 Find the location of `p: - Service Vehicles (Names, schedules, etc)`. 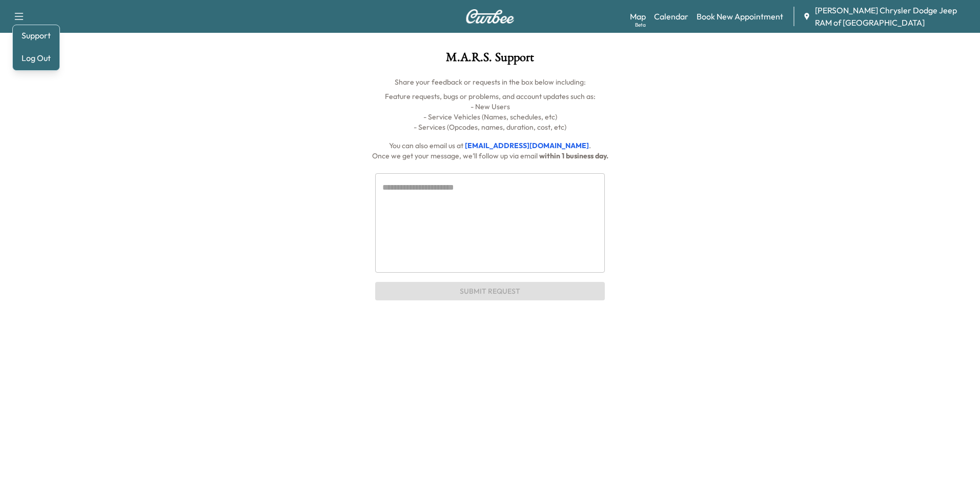

p: - Service Vehicles (Names, schedules, etc) is located at coordinates (490, 117).